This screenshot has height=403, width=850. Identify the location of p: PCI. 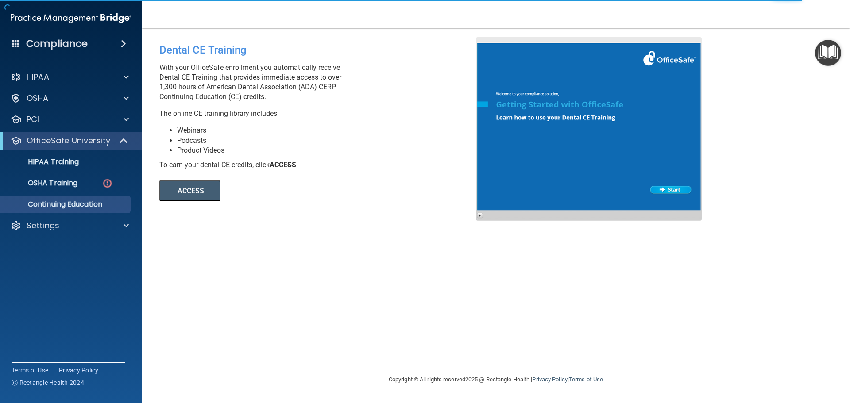
(33, 120).